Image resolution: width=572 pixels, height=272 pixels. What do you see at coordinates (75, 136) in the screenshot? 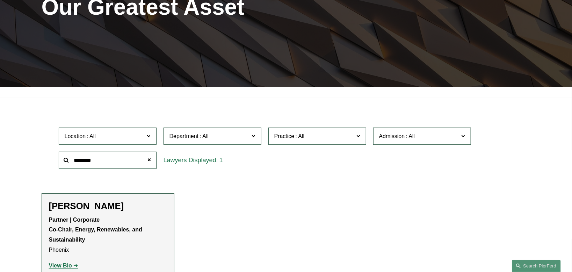
I see `span: Location` at bounding box center [75, 136].